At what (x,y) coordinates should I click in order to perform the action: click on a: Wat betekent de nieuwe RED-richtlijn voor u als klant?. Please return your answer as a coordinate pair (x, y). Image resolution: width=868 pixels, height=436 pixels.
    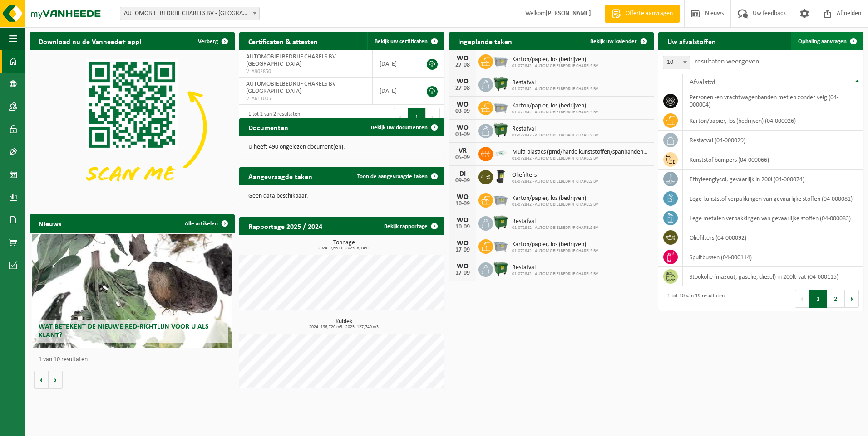
    Looking at the image, I should click on (132, 291).